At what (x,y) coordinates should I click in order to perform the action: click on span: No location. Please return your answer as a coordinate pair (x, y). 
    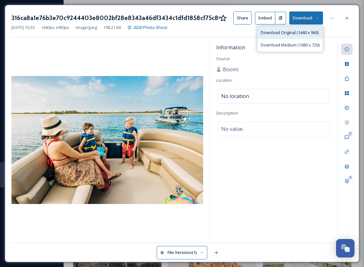
    Looking at the image, I should click on (235, 96).